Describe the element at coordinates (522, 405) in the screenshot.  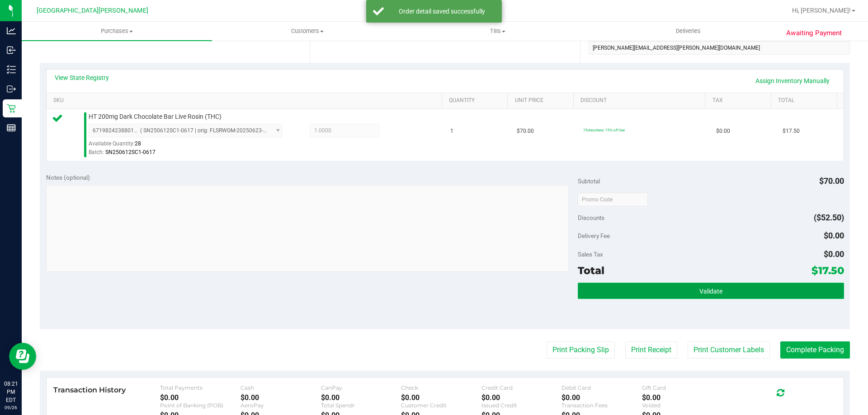
I see `div: Issued Credit` at that location.